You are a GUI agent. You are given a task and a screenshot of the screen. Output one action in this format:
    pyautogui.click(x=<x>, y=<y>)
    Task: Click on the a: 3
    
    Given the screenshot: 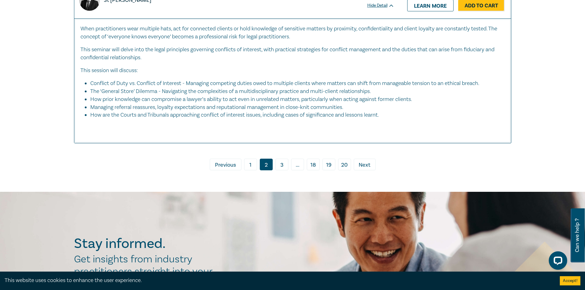 What is the action you would take?
    pyautogui.click(x=282, y=165)
    